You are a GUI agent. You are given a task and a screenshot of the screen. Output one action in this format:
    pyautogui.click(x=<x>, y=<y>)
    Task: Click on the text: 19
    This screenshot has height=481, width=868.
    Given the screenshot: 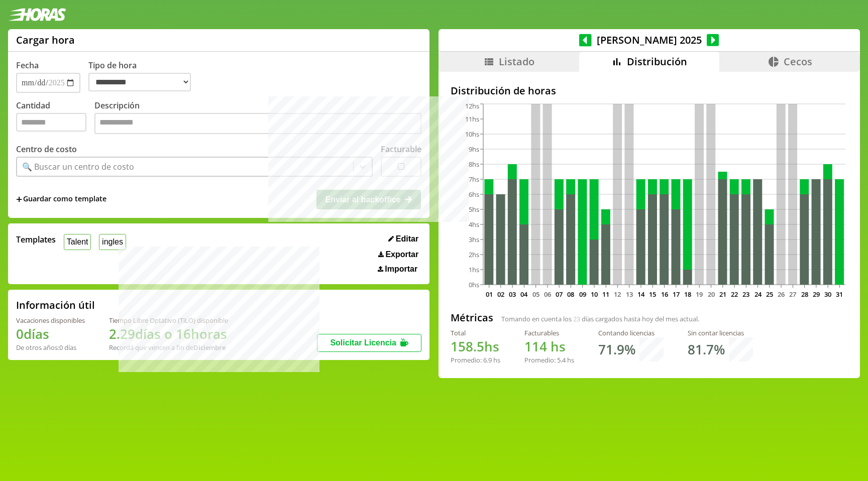 What is the action you would take?
    pyautogui.click(x=699, y=294)
    